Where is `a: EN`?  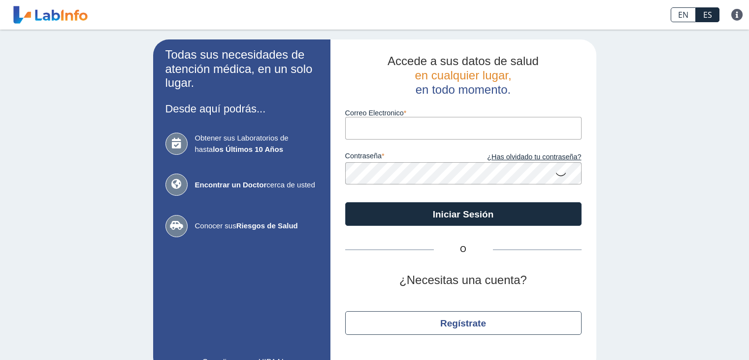
a: EN is located at coordinates (683, 15).